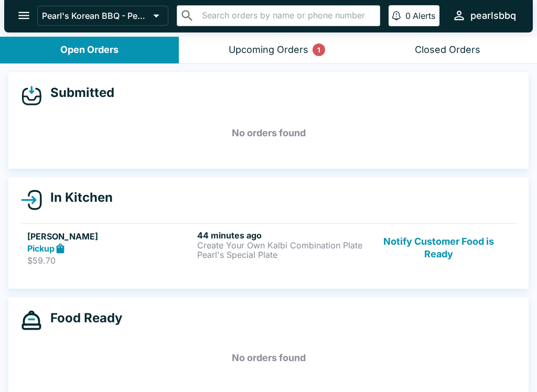 The image size is (537, 392). Describe the element at coordinates (41, 248) in the screenshot. I see `strong: Pickup` at that location.